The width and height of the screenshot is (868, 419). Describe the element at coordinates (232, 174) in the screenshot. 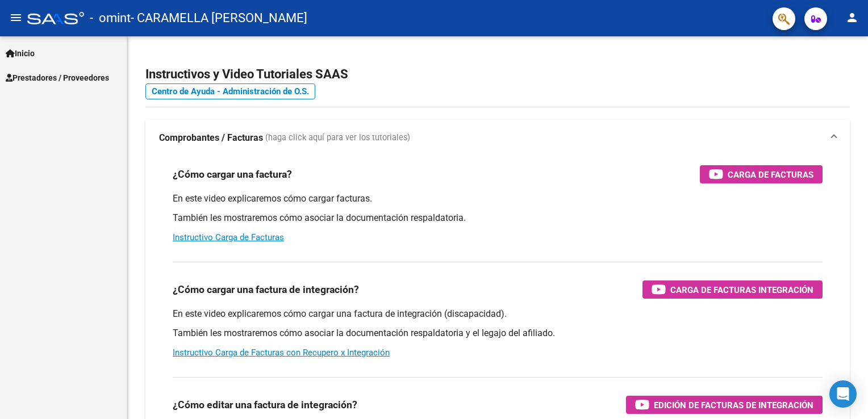

I see `h3: ¿Cómo cargar una factura?` at that location.